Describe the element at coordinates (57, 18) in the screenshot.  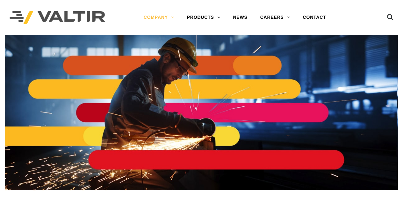
I see `img: Valtir` at that location.